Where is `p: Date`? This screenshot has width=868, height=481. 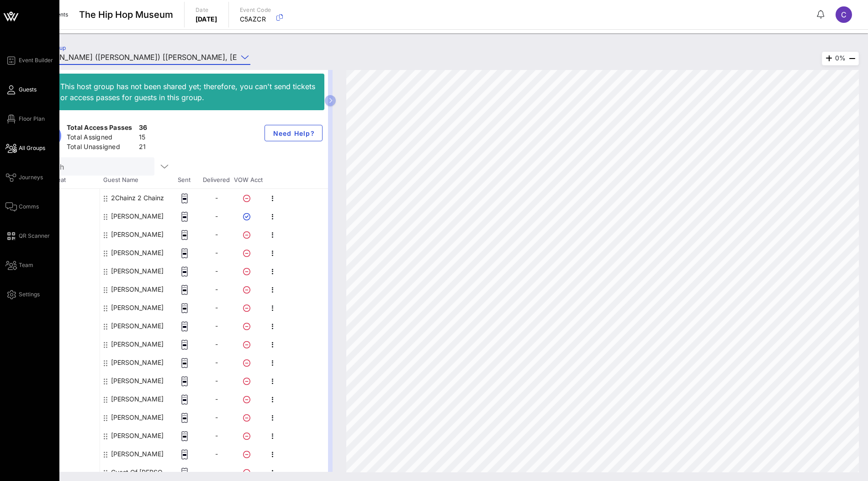 p: Date is located at coordinates (207, 10).